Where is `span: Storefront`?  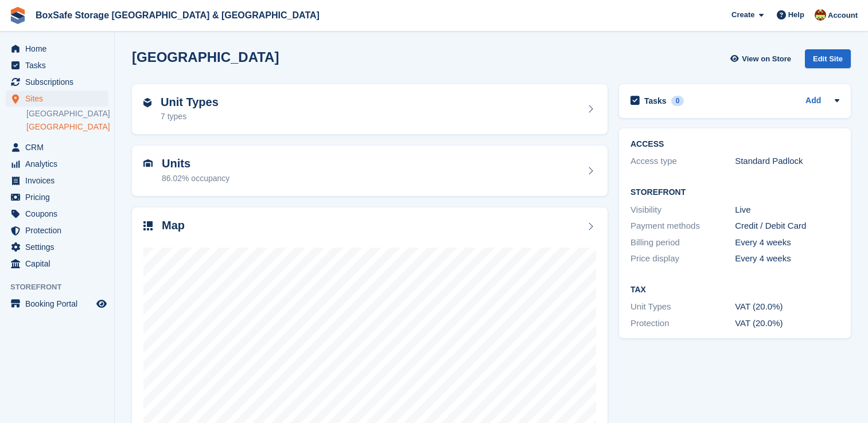 span: Storefront is located at coordinates (62, 287).